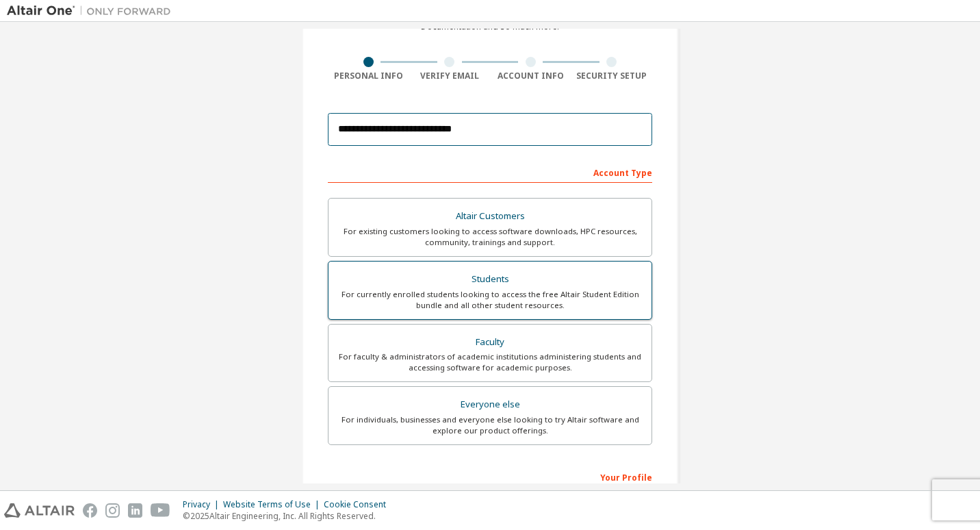 Image resolution: width=980 pixels, height=530 pixels. Describe the element at coordinates (93, 11) in the screenshot. I see `img: Altair One` at that location.